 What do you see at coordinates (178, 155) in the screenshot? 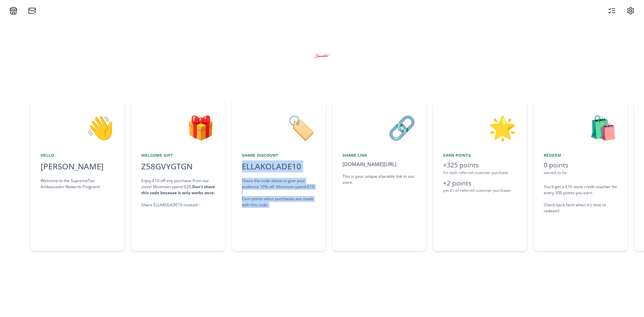
I see `div: Welcome Gift` at bounding box center [178, 155].